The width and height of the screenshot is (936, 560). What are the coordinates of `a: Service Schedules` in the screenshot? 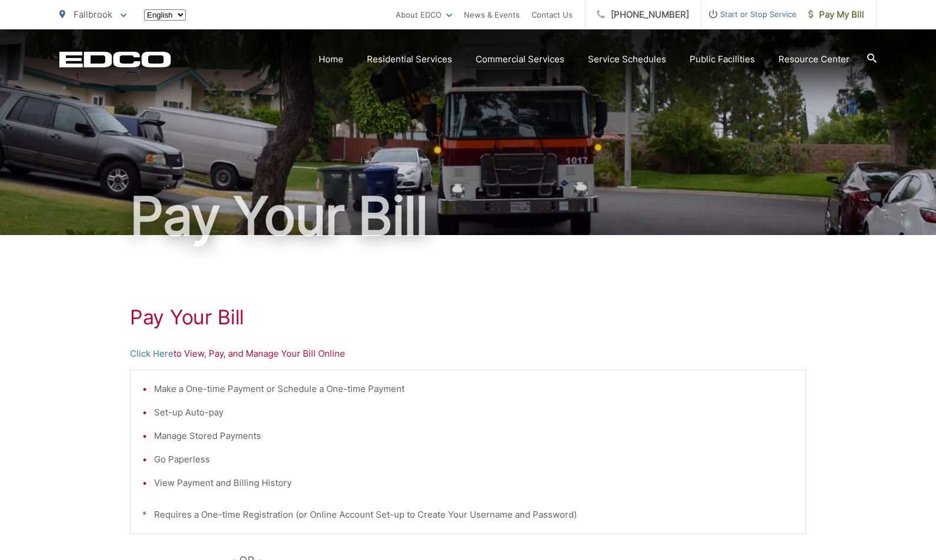 It's located at (626, 59).